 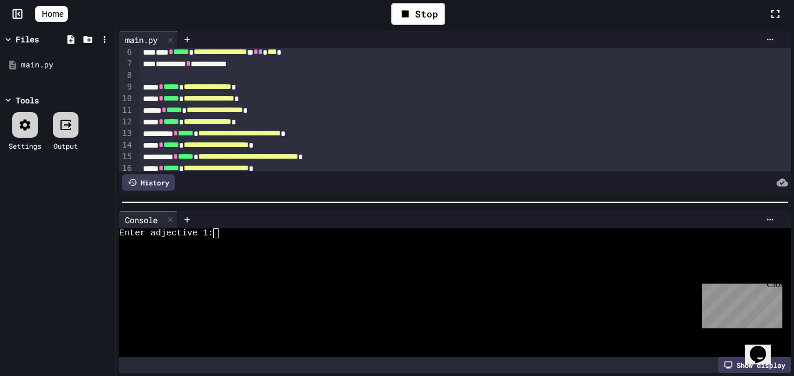 I want to click on div: 16, so click(x=126, y=169).